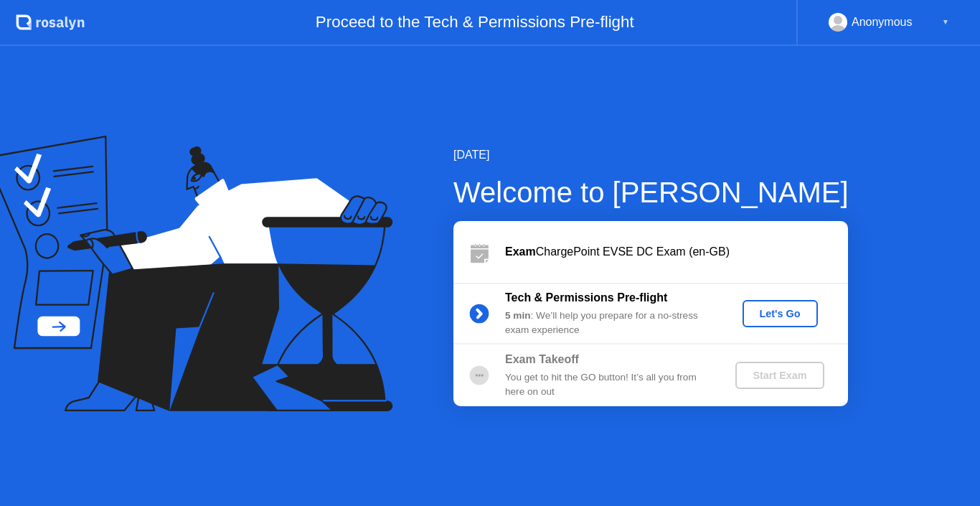 The width and height of the screenshot is (980, 506). What do you see at coordinates (780, 314) in the screenshot?
I see `button: Let's Go` at bounding box center [780, 314].